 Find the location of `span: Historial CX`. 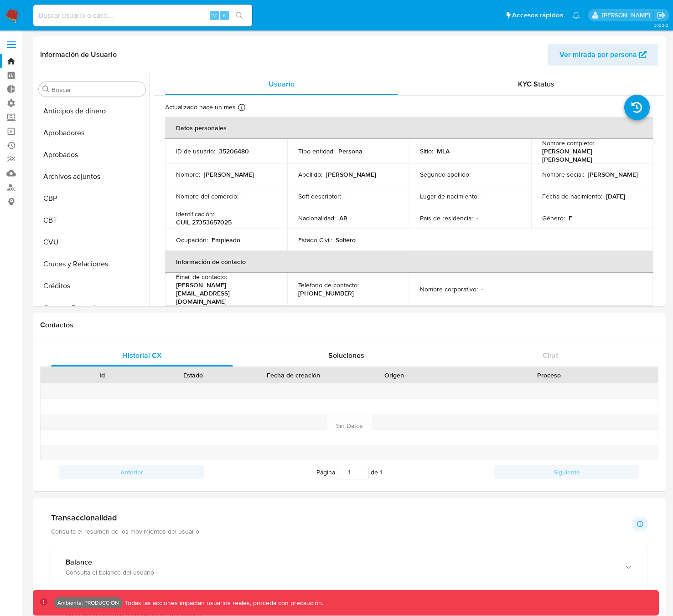

span: Historial CX is located at coordinates (142, 355).